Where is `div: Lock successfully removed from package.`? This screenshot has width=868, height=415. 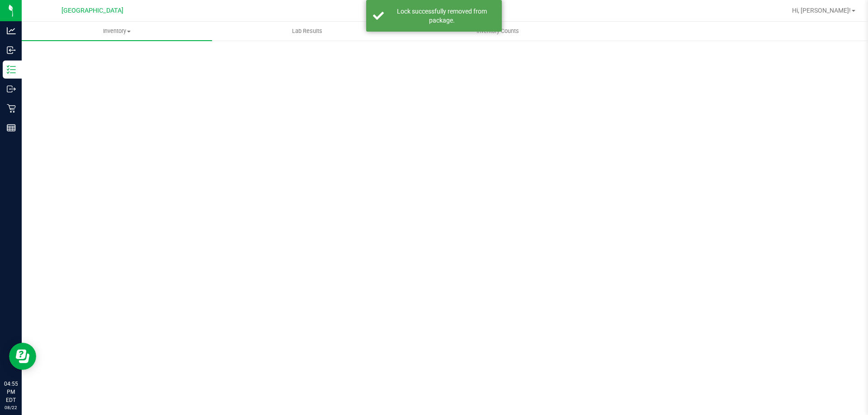
div: Lock successfully removed from package. is located at coordinates (442, 16).